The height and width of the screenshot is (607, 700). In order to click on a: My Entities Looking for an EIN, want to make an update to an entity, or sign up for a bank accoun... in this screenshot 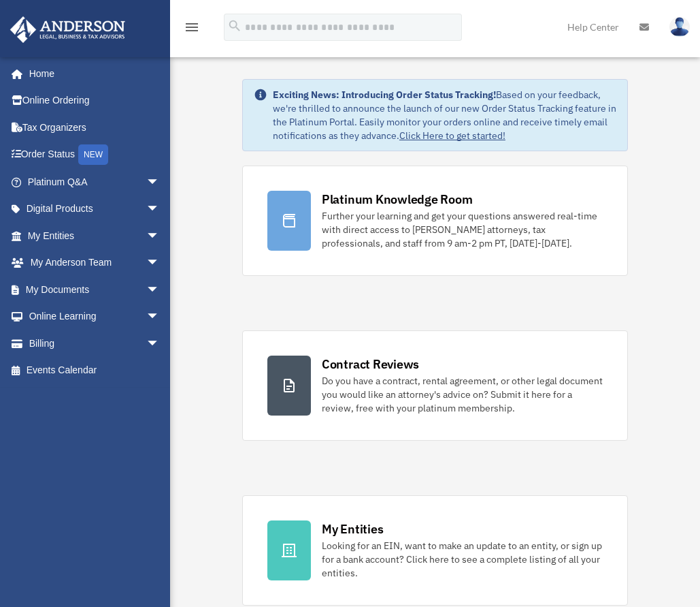, I will do `click(435, 550)`.